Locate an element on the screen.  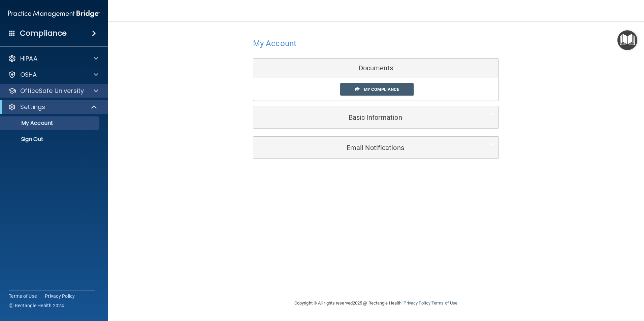
span: My Compliance is located at coordinates (381, 89).